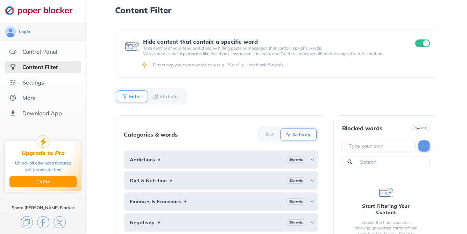 The width and height of the screenshot is (467, 234). I want to click on p: Take control of your feed and chats by hiding posts or messages that contain specific words., so click(273, 48).